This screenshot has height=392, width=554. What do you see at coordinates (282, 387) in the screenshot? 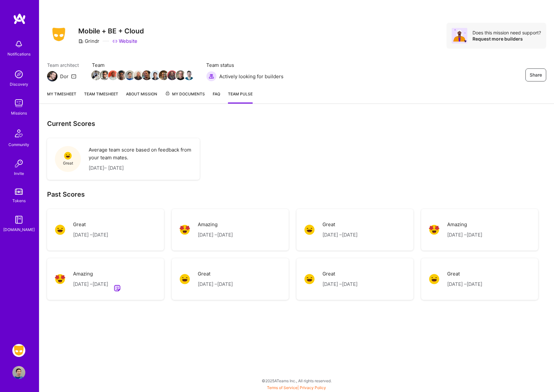
I see `a: Terms of Service` at bounding box center [282, 387].